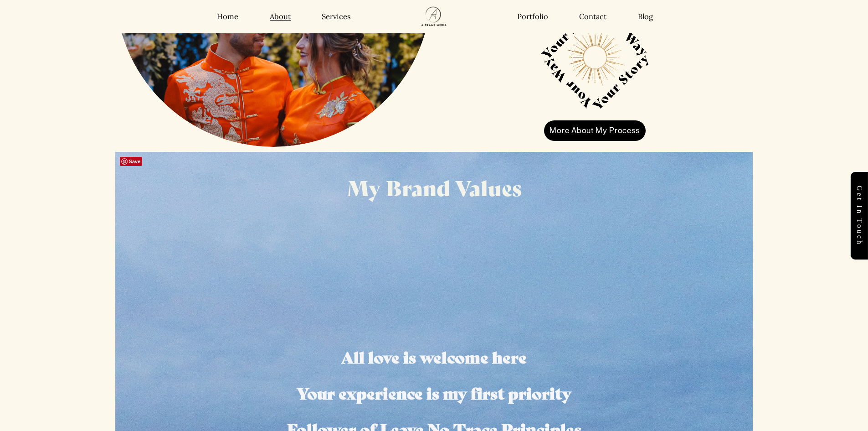 The width and height of the screenshot is (868, 431). I want to click on span: My Brand Values, so click(434, 187).